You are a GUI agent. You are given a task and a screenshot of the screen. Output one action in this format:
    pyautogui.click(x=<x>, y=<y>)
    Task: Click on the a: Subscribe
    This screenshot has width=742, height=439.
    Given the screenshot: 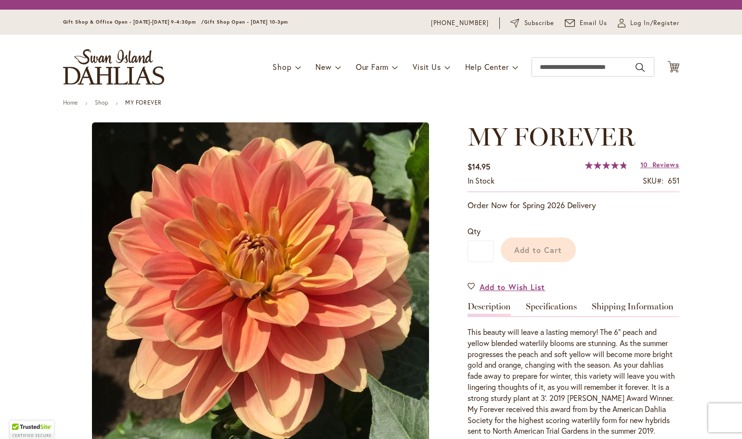 What is the action you would take?
    pyautogui.click(x=532, y=23)
    